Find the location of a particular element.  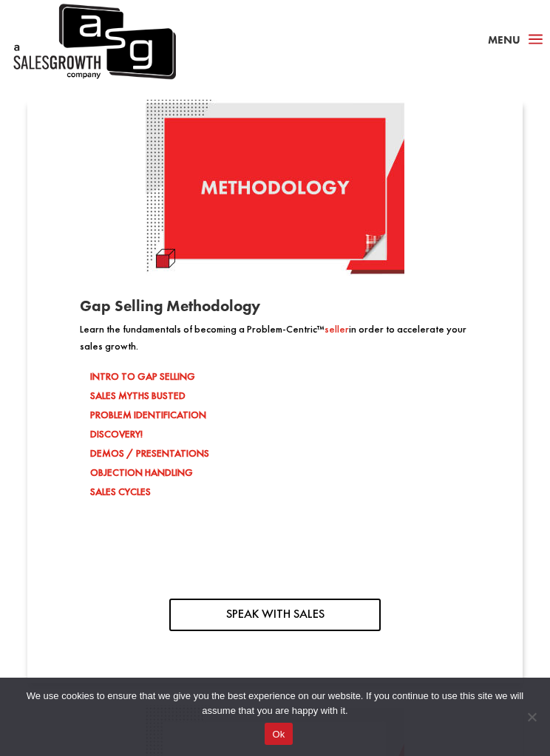

li: DISCOVERY! is located at coordinates (280, 433).